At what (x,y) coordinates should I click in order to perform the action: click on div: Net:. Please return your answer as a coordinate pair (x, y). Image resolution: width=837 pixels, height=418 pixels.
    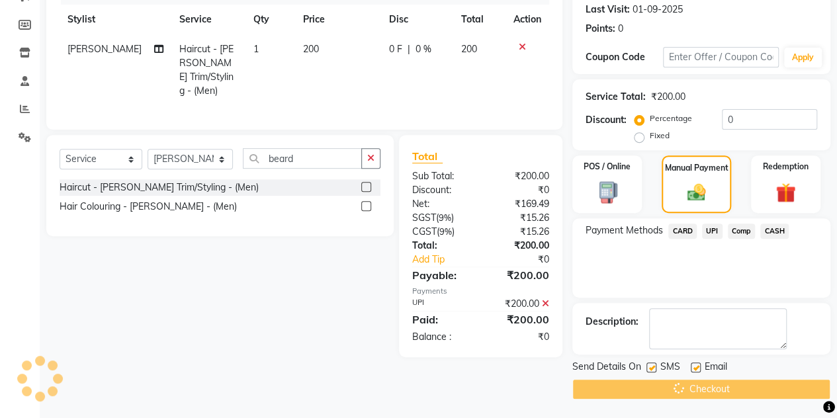
    Looking at the image, I should click on (441, 204).